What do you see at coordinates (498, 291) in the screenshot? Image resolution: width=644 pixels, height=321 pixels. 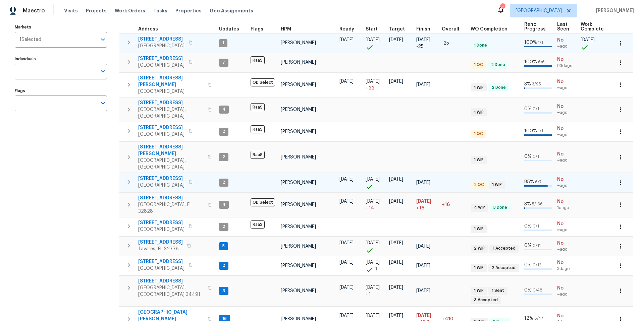 I see `span: 1 Sent` at bounding box center [498, 291].